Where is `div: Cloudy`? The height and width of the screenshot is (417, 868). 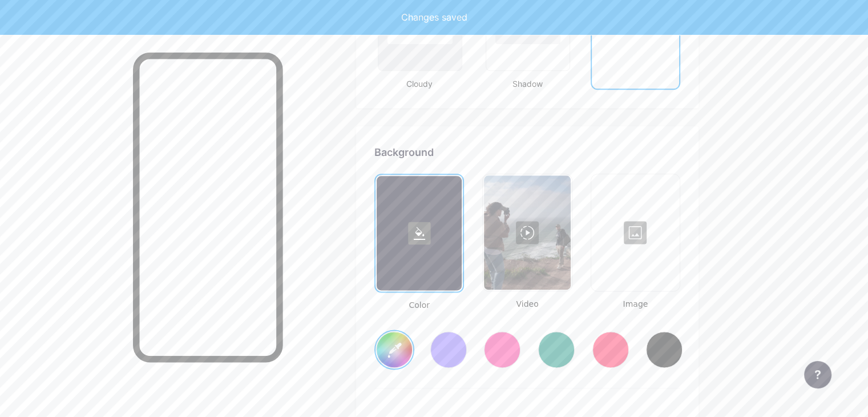 div: Cloudy is located at coordinates (419, 84).